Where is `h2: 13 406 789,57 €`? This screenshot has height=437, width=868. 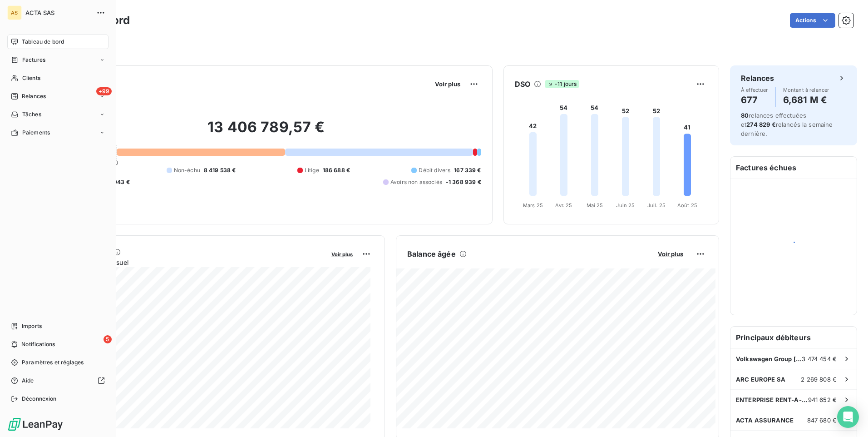
h2: 13 406 789,57 € is located at coordinates (266, 132).